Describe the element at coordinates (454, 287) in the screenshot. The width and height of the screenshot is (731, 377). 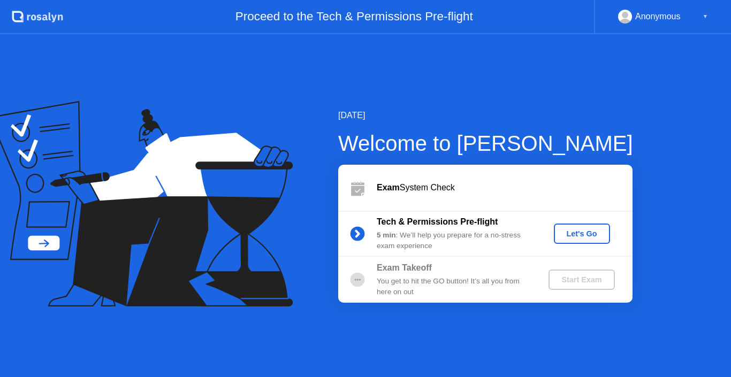
I see `div: You get to hit the GO button! It’s all you from here on out` at that location.